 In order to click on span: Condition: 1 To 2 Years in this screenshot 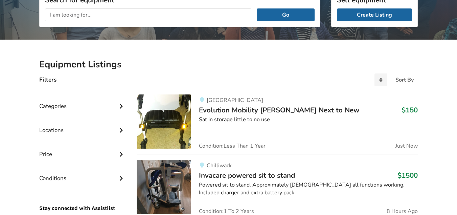, I will do `click(226, 211)`.